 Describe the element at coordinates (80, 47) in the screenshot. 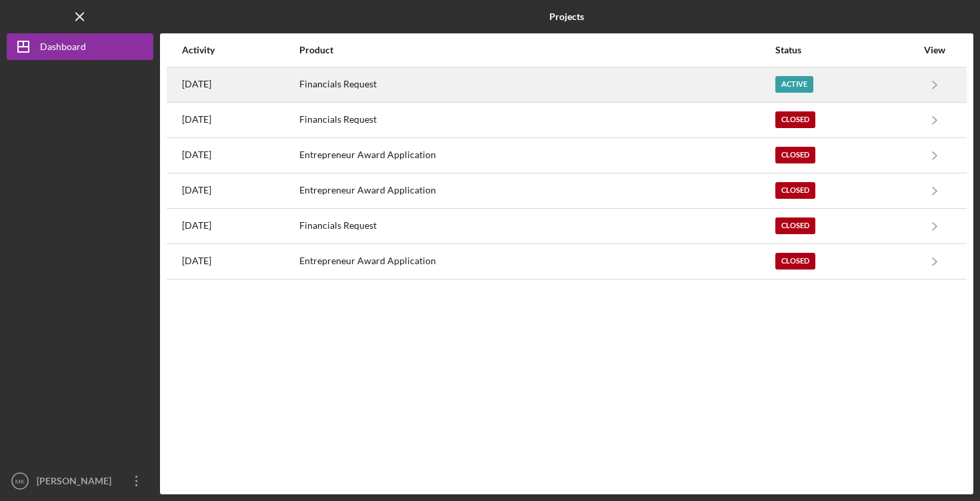

I see `a: Dashboard` at that location.